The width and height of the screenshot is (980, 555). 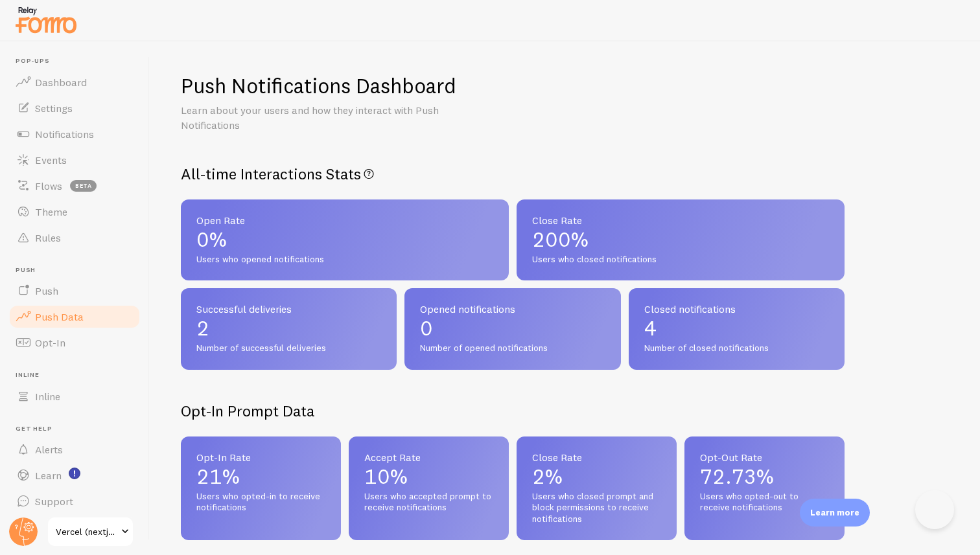 What do you see at coordinates (345, 260) in the screenshot?
I see `span: Users who opened notifications` at bounding box center [345, 260].